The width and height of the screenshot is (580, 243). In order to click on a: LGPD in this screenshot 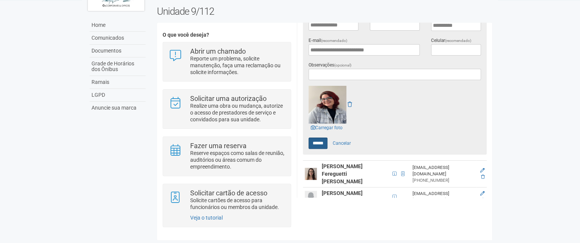, I will do `click(118, 95)`.